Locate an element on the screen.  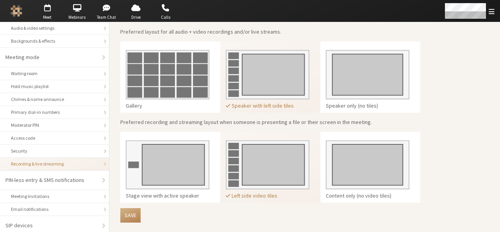
img: Speaker only (no tiles) is located at coordinates (368, 71).